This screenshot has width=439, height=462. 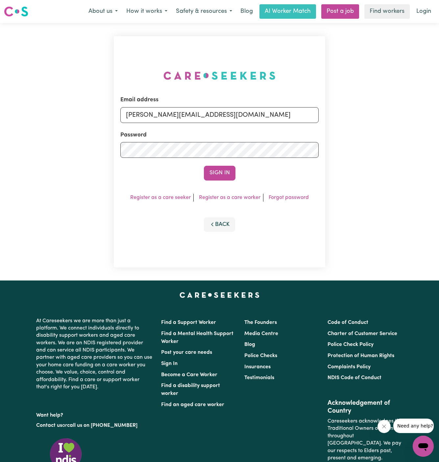 I want to click on a: Find workers, so click(x=387, y=12).